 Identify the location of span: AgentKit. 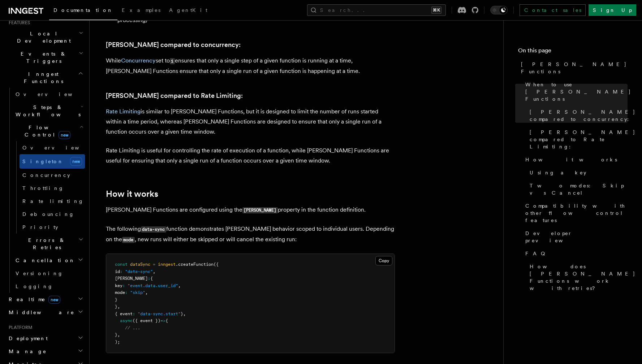
(188, 10).